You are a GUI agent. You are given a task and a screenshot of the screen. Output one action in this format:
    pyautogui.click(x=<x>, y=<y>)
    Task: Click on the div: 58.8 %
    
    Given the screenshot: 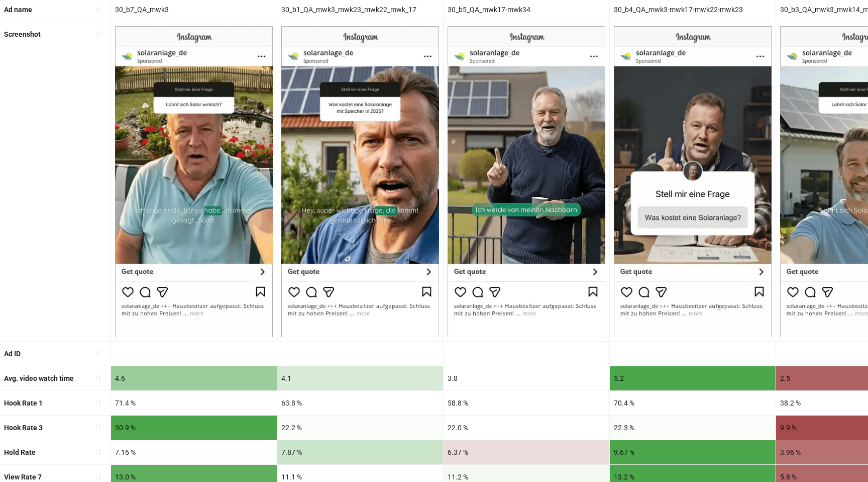 What is the action you would take?
    pyautogui.click(x=527, y=403)
    